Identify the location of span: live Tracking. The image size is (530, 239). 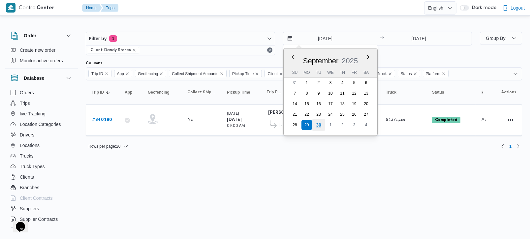
(33, 114).